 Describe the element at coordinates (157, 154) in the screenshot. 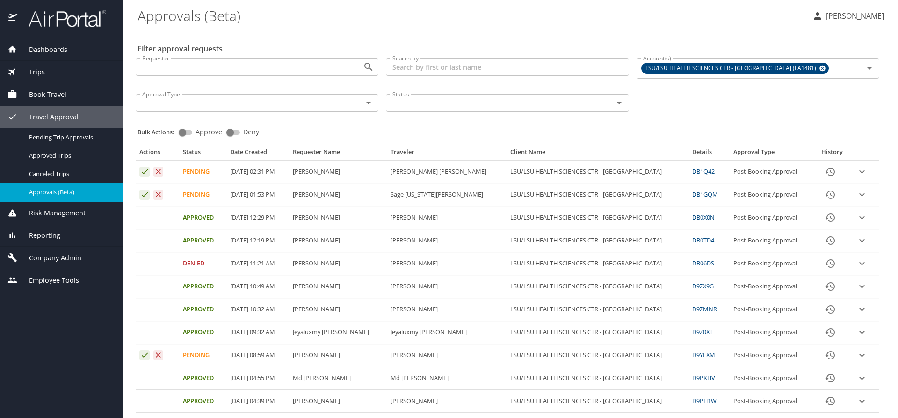

I see `th: Actions` at that location.